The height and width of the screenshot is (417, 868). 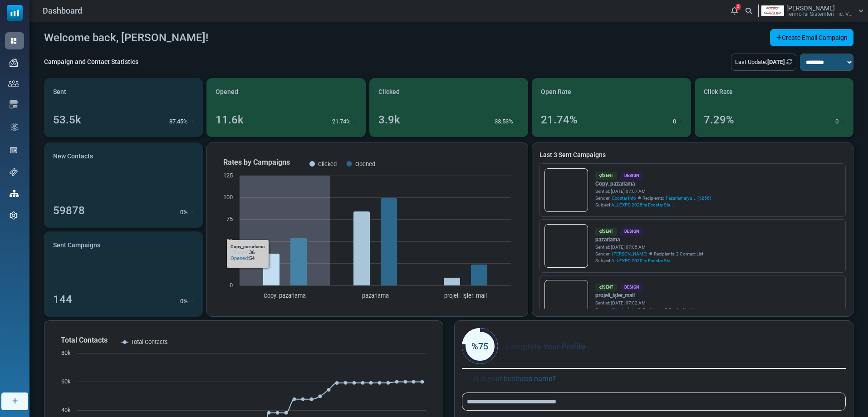 I want to click on text: pazarlama, so click(x=375, y=295).